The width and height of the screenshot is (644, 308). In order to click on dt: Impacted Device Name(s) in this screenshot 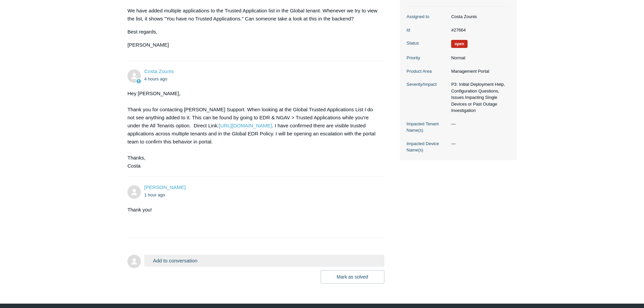, I will do `click(427, 147)`.